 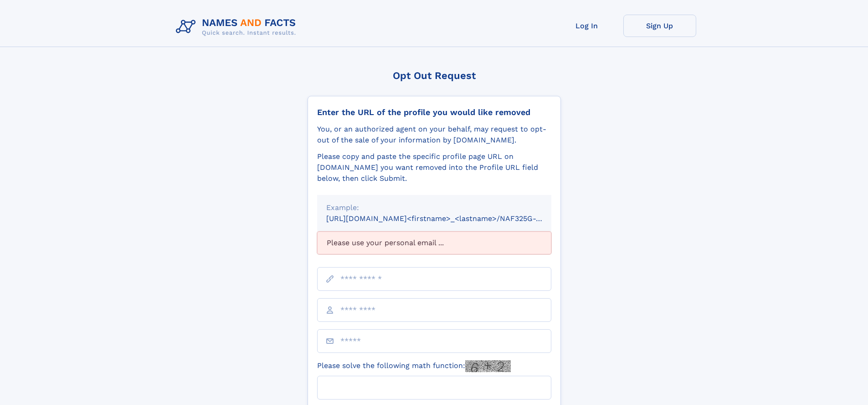 What do you see at coordinates (413, 366) in the screenshot?
I see `label: Please solve the following math function:` at bounding box center [413, 366].